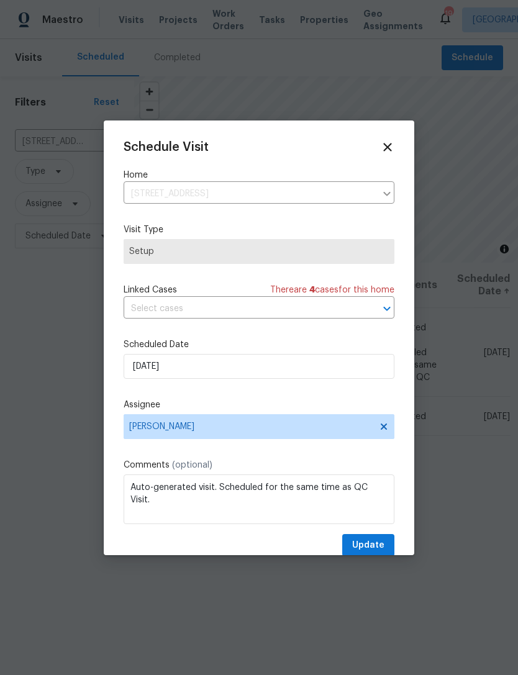  Describe the element at coordinates (259, 345) in the screenshot. I see `label: Scheduled Date` at that location.